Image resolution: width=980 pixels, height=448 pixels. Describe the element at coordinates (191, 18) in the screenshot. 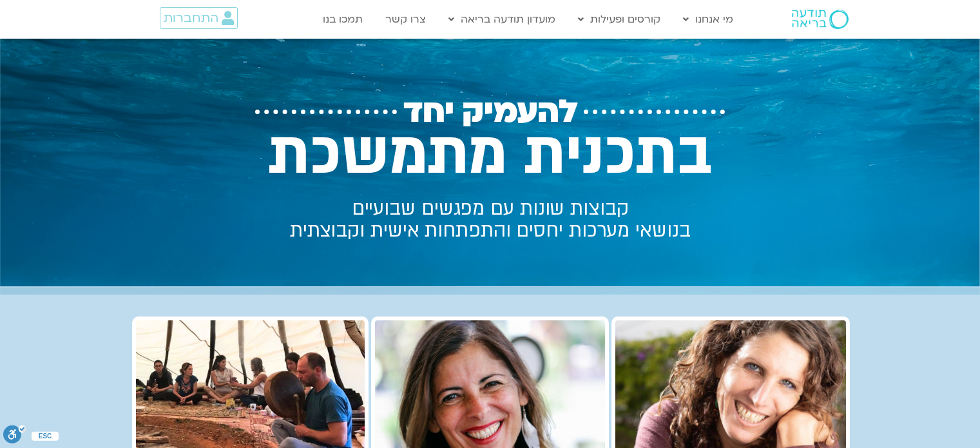

I see `span: התחברות` at that location.